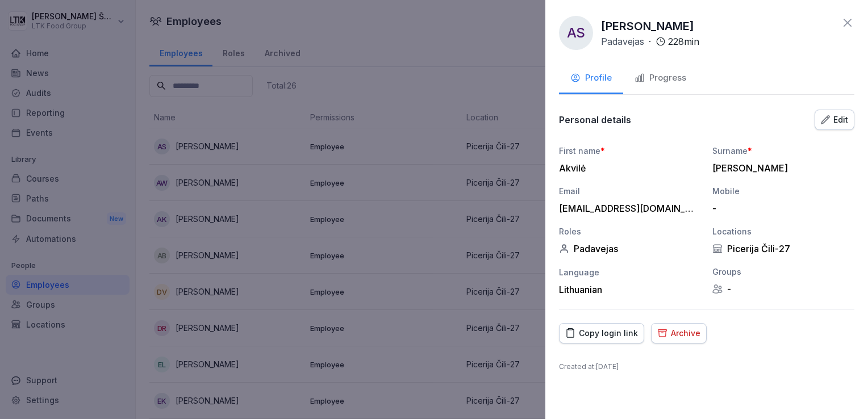 This screenshot has width=868, height=419. What do you see at coordinates (783, 231) in the screenshot?
I see `div: Locations` at bounding box center [783, 231].